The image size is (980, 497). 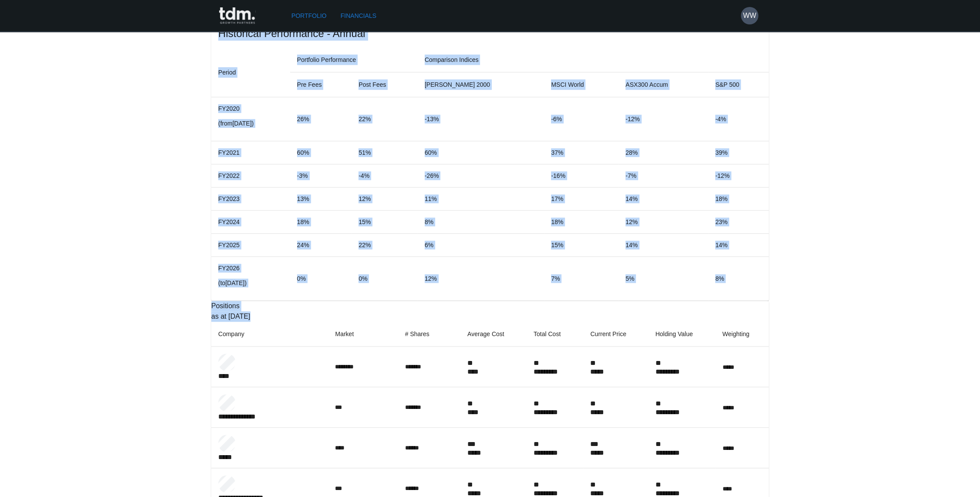 What do you see at coordinates (494, 334) in the screenshot?
I see `th: Average Cost` at bounding box center [494, 334].